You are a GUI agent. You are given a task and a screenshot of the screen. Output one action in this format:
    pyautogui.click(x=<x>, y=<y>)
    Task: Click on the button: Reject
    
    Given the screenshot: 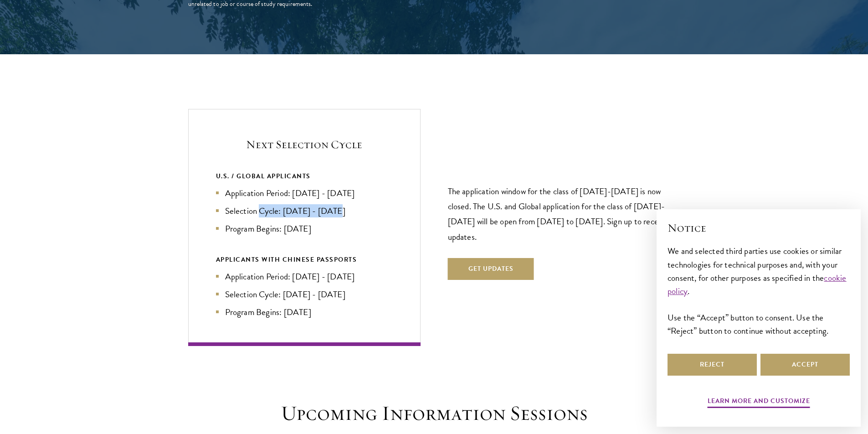 What is the action you would take?
    pyautogui.click(x=712, y=365)
    